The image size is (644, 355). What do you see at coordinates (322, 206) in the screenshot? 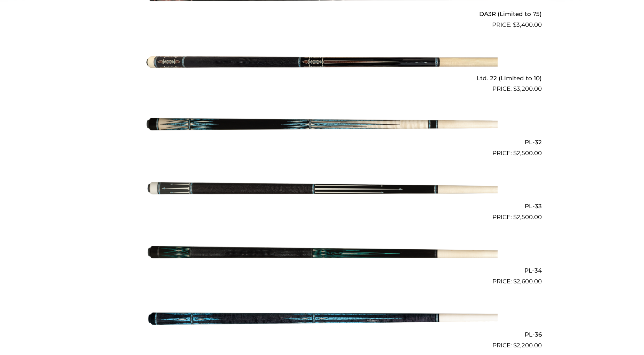
I see `h2: PL-33` at bounding box center [322, 206].